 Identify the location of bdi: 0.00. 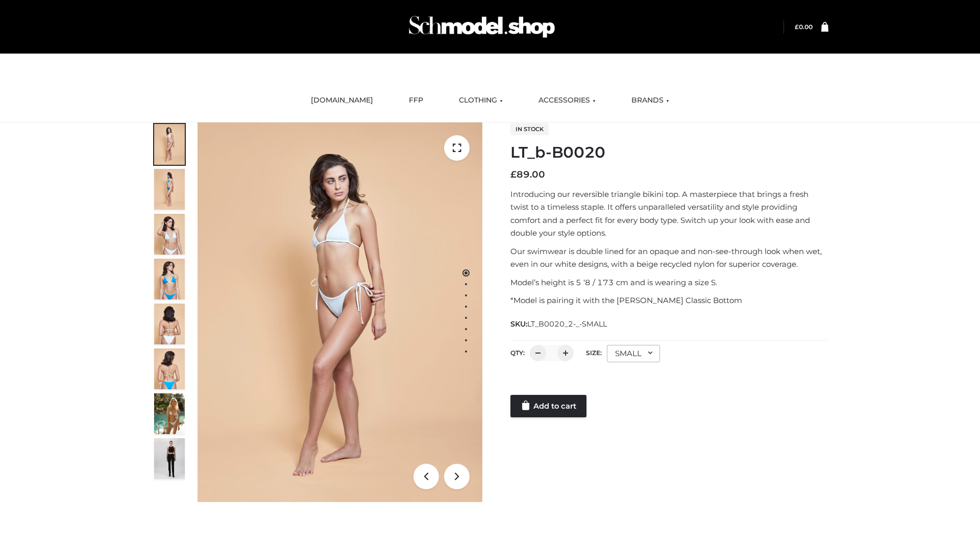
(803, 27).